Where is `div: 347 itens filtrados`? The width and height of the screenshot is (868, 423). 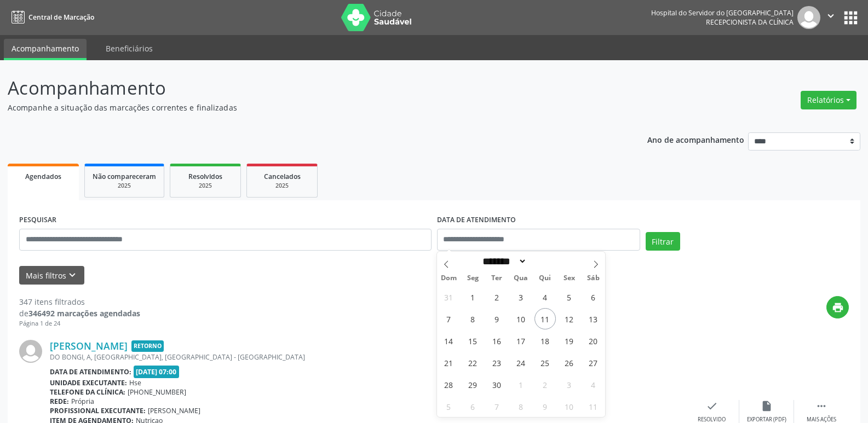 div: 347 itens filtrados is located at coordinates (80, 302).